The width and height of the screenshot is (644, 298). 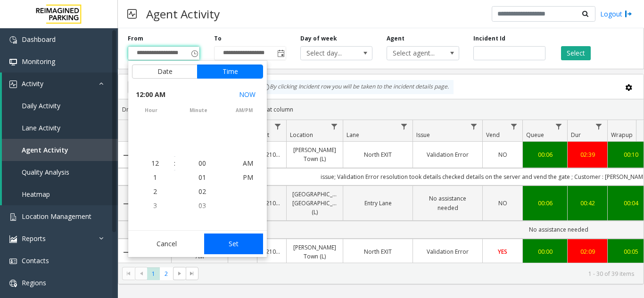 I want to click on span: Dur, so click(x=575, y=135).